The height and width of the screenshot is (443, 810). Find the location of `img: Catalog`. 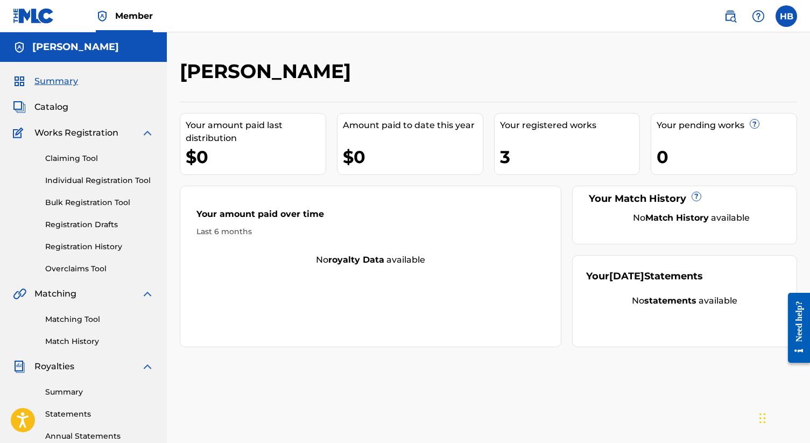

img: Catalog is located at coordinates (19, 107).